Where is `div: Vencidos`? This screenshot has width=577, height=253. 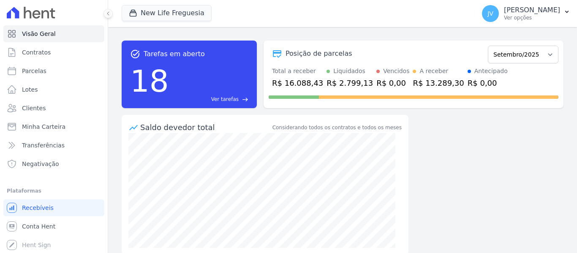
div: Vencidos is located at coordinates (396, 71).